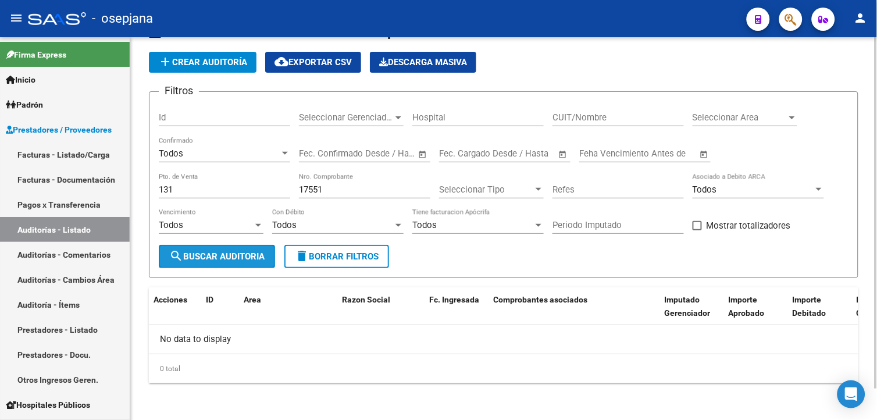 The width and height of the screenshot is (877, 420). Describe the element at coordinates (36, 55) in the screenshot. I see `span: Firma Express` at that location.